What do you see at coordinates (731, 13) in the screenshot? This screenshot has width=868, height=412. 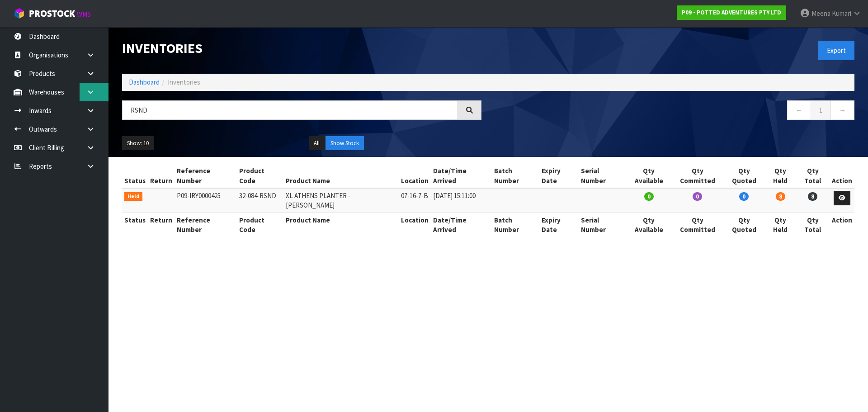 I see `a: P09 - POTTED ADVENTURES PTY LTD` at bounding box center [731, 13].